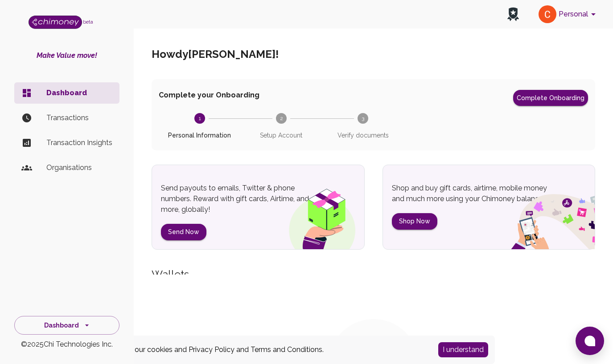  What do you see at coordinates (211, 349) in the screenshot?
I see `a: Privacy Policy` at bounding box center [211, 349].